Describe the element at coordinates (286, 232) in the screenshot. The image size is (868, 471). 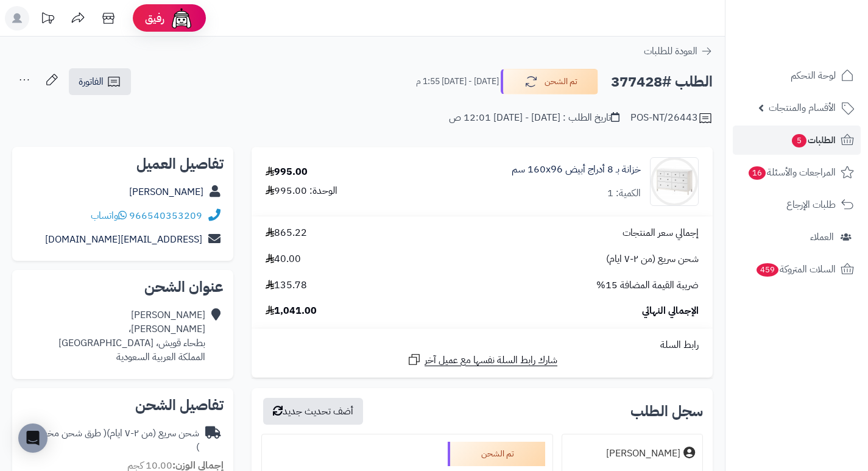
I see `span: 865.22` at that location.